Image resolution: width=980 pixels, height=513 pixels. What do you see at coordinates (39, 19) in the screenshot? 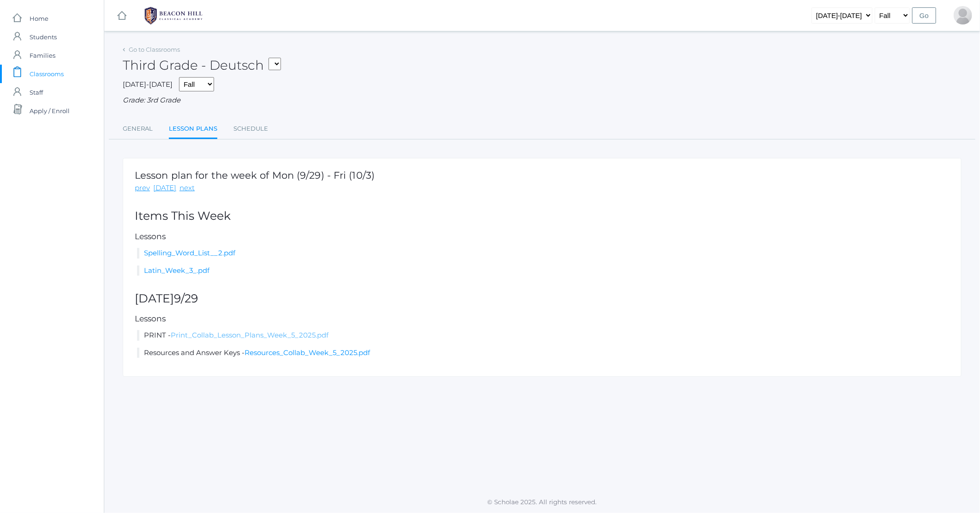
I see `span: Home` at bounding box center [39, 19].